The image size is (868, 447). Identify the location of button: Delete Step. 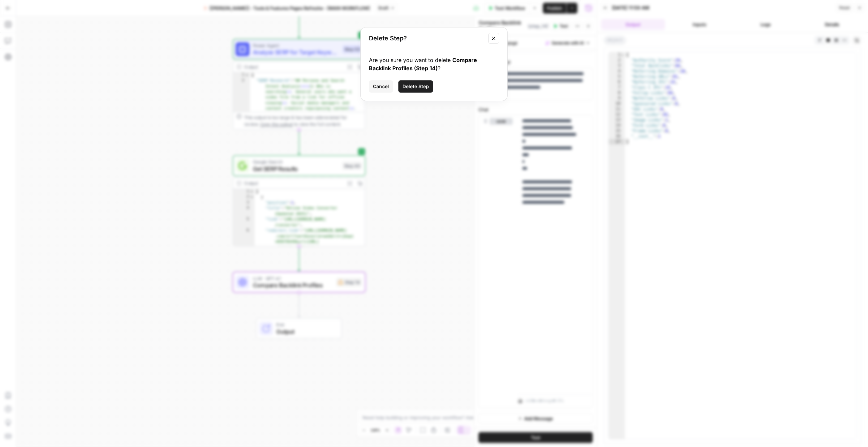
(416, 86).